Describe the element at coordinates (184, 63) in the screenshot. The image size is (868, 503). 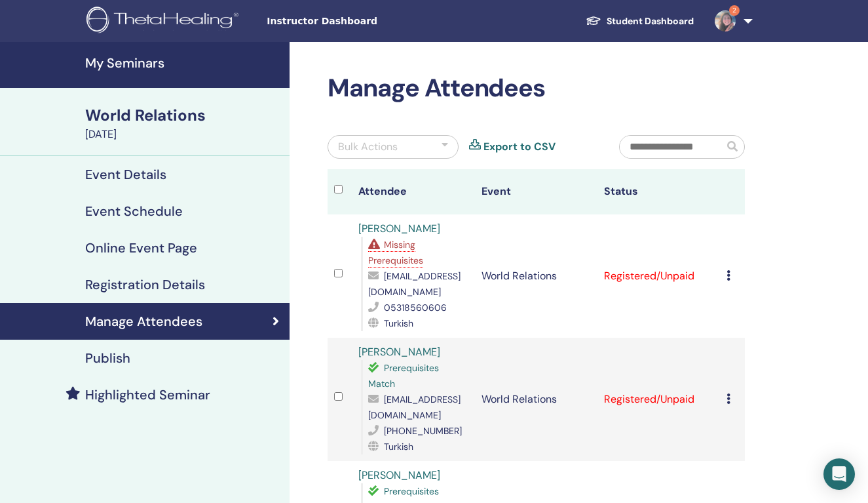
I see `h4: My Seminars` at that location.